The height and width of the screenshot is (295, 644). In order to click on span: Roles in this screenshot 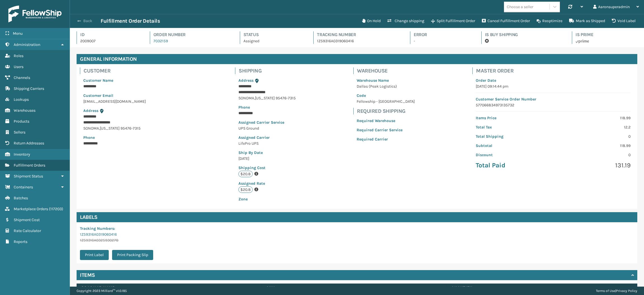, I will do `click(18, 56)`.